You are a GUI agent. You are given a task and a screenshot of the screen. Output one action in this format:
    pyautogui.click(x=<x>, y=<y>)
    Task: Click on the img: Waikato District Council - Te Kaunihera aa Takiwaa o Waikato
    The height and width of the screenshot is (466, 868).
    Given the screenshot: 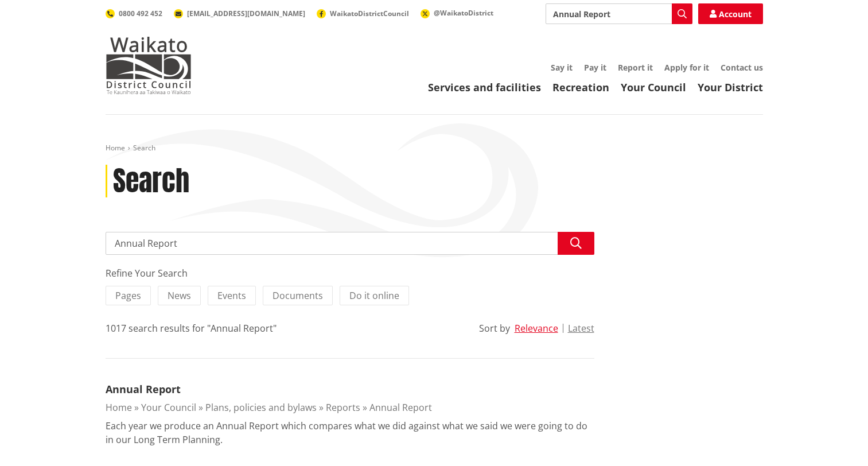 What is the action you would take?
    pyautogui.click(x=149, y=66)
    